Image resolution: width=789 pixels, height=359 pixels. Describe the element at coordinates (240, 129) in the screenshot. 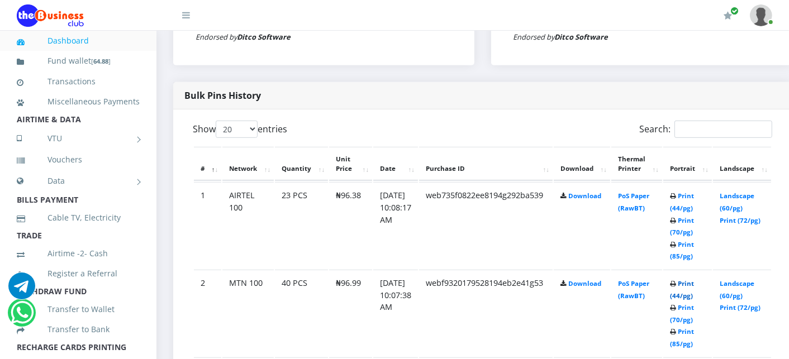

I see `label: Show entries` at that location.